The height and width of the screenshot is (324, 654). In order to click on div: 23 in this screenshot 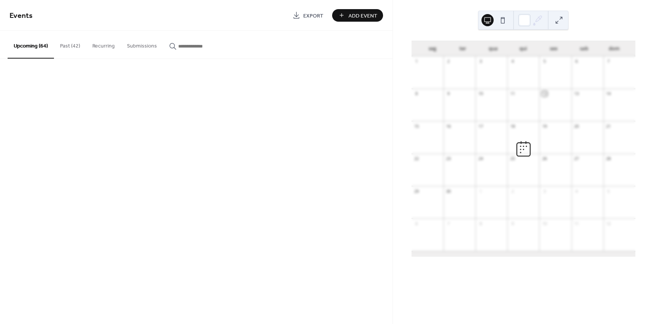, I will do `click(448, 158)`.